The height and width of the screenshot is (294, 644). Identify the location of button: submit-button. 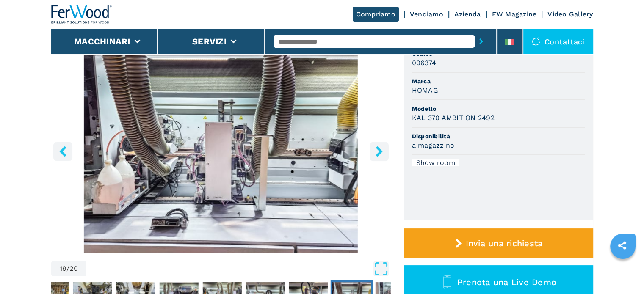
(481, 42).